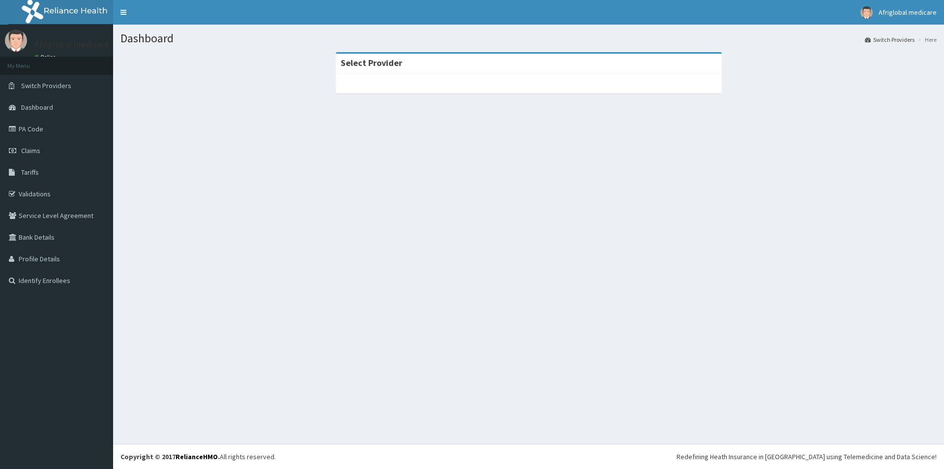 The image size is (944, 469). What do you see at coordinates (72, 44) in the screenshot?
I see `p: Afriglobal medicare` at bounding box center [72, 44].